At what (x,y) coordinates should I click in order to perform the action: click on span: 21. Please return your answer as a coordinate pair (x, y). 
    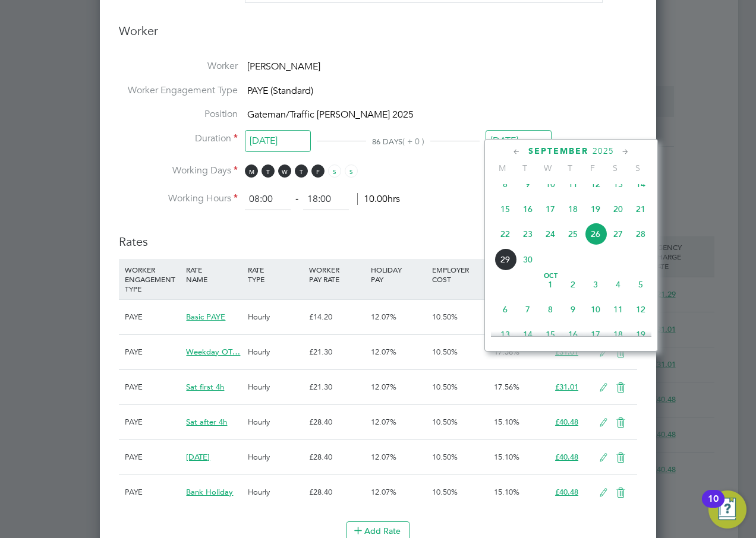
    Looking at the image, I should click on (641, 209).